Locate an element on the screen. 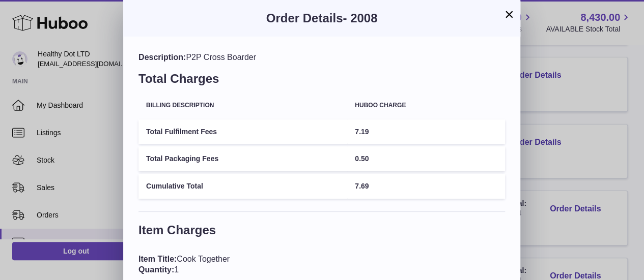 The image size is (644, 280). span: - 2008 is located at coordinates (360, 18).